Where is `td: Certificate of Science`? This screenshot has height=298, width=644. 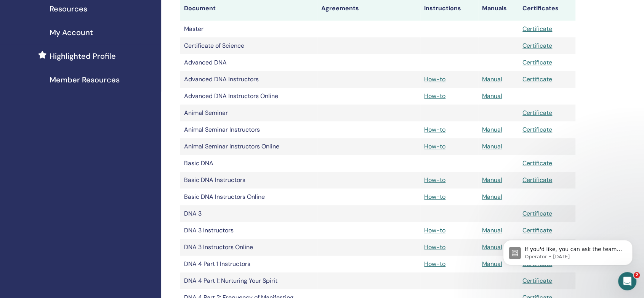
td: Certificate of Science is located at coordinates (249, 46).